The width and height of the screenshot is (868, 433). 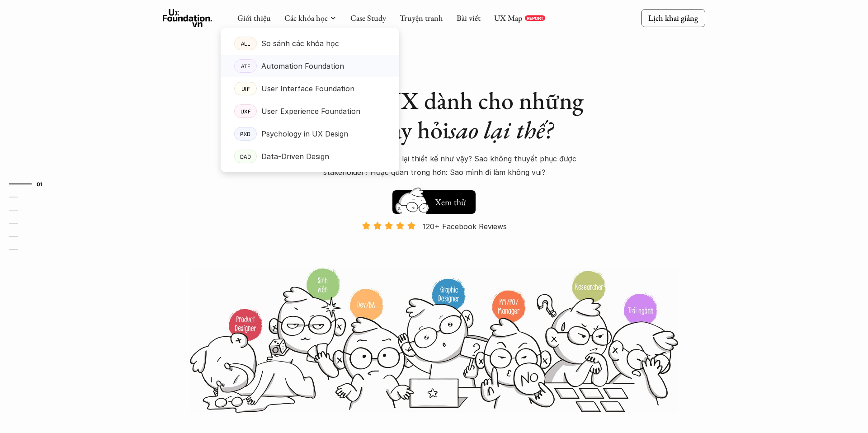 What do you see at coordinates (245, 44) in the screenshot?
I see `p: ALL` at bounding box center [245, 44].